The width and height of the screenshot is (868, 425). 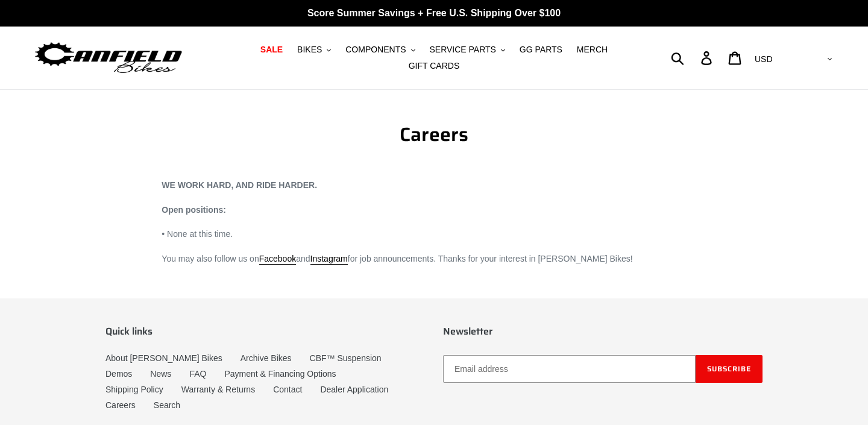 What do you see at coordinates (194, 210) in the screenshot?
I see `strong: Open positions:` at bounding box center [194, 210].